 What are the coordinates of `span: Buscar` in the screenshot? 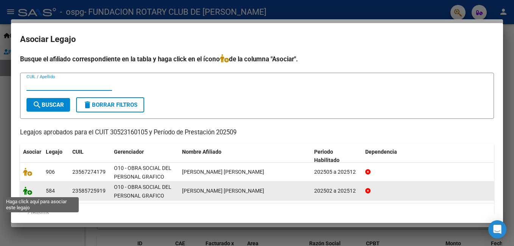 It's located at (48, 105).